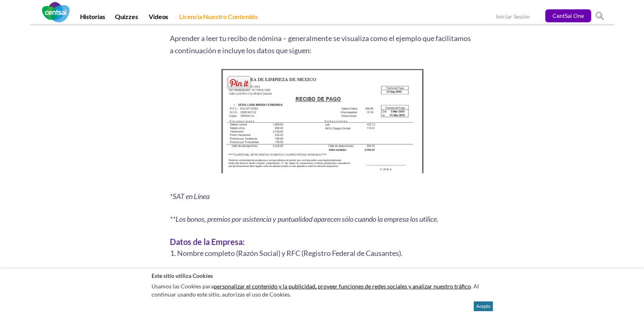  Describe the element at coordinates (218, 18) in the screenshot. I see `a: Licencia Nuestro Contenido` at that location.